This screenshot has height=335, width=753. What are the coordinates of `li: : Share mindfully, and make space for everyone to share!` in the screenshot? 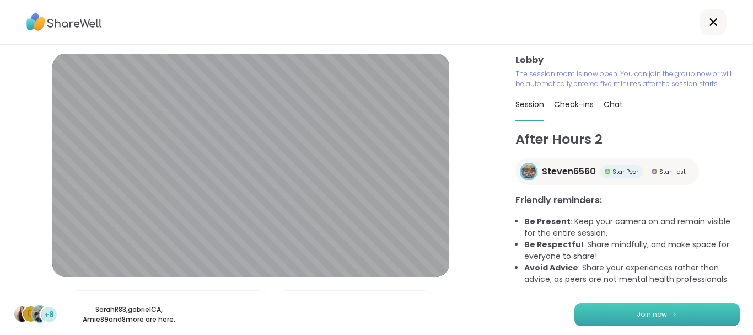 It's located at (632, 250).